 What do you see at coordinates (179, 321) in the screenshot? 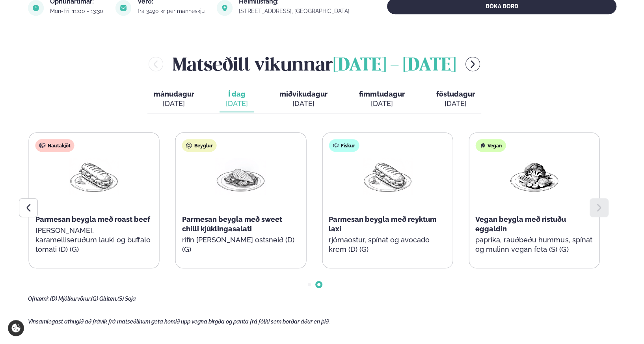
I see `span: Vinsamlegast athugið að frávik frá matseðlinum geta komið upp vegna birgða og panta frá fólki sem...` at bounding box center [179, 321].